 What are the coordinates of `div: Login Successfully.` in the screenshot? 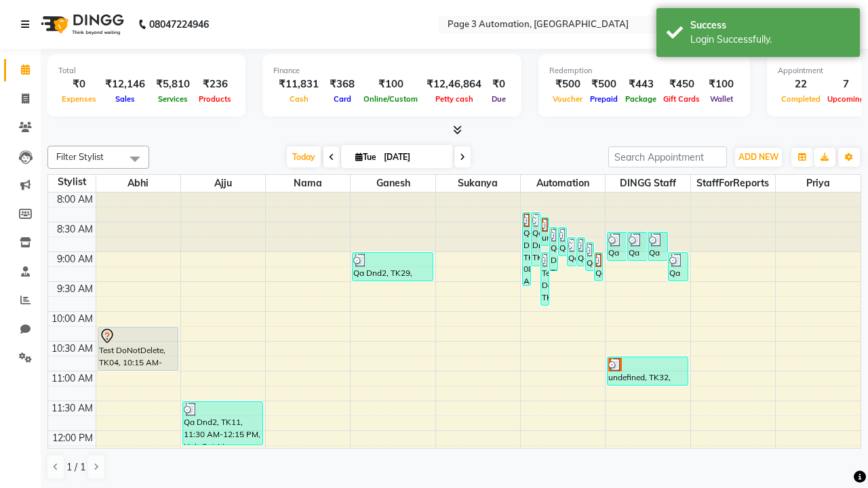 It's located at (770, 39).